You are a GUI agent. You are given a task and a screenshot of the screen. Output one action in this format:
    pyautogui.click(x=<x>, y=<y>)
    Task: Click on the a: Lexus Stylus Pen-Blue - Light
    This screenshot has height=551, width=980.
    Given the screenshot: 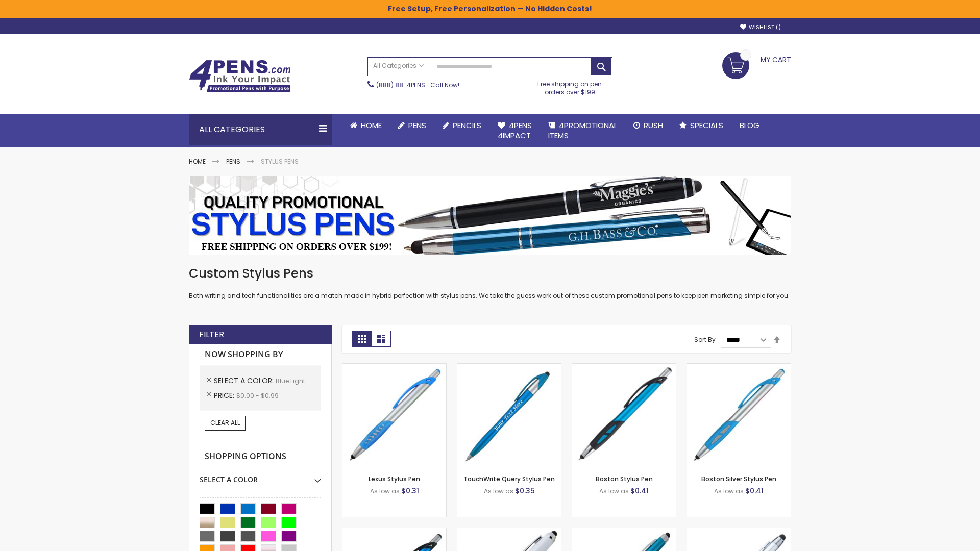 What is the action you would take?
    pyautogui.click(x=394, y=367)
    